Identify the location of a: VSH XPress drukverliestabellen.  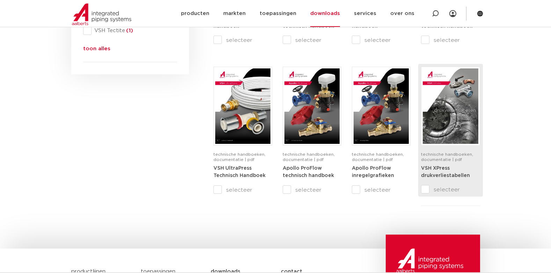
(446, 172).